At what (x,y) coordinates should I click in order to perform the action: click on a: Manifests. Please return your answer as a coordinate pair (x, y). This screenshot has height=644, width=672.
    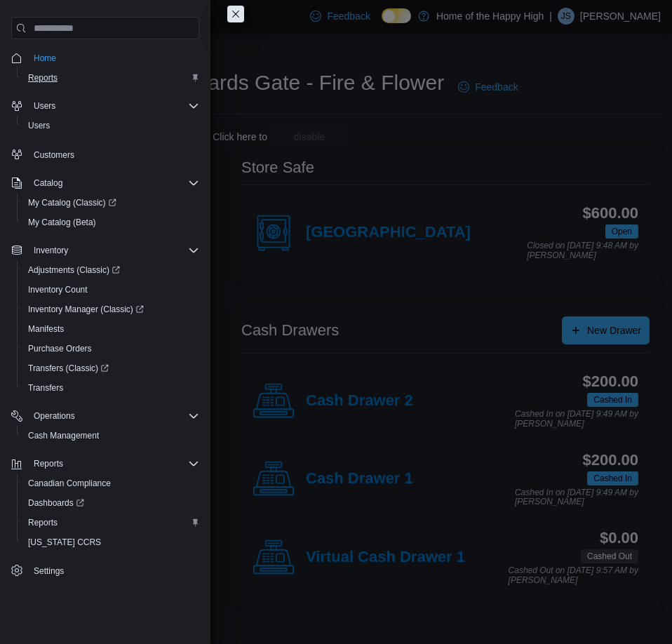
    Looking at the image, I should click on (46, 329).